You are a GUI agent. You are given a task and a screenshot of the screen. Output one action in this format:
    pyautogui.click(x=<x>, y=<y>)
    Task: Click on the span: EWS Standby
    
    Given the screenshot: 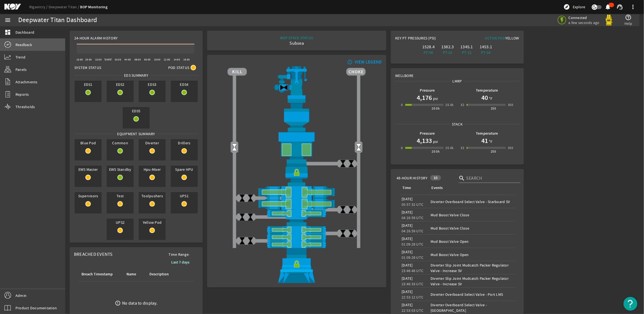 What is the action you would take?
    pyautogui.click(x=120, y=169)
    